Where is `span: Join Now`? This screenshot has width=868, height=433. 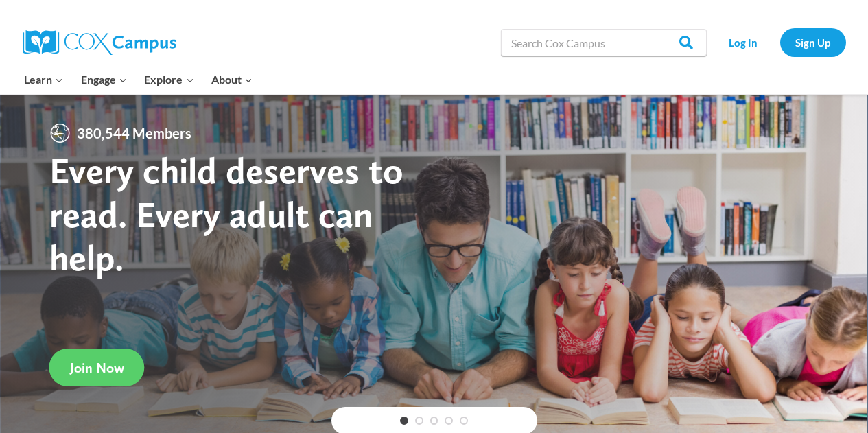 span: Join Now is located at coordinates (96, 368).